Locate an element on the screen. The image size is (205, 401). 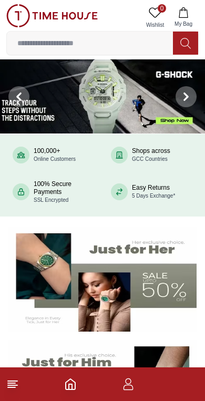
div: Easy Returns is located at coordinates (153, 192).